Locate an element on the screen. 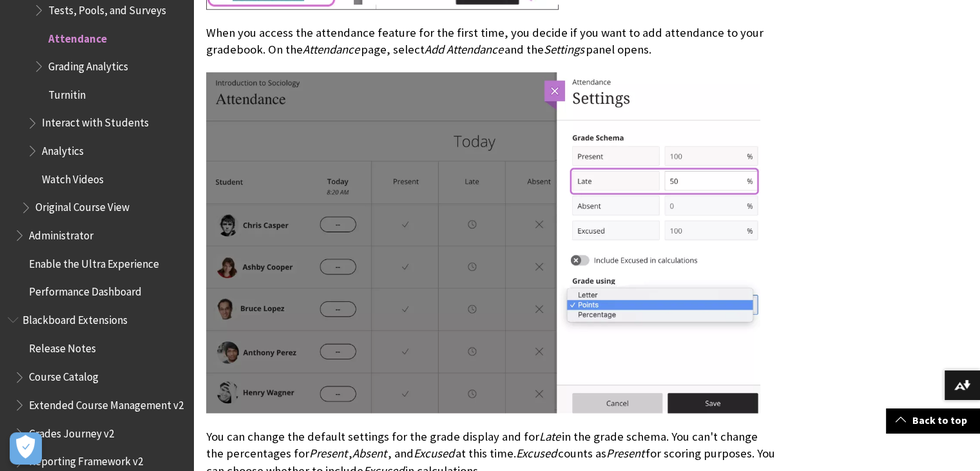  span: Watch Videos is located at coordinates (73, 177).